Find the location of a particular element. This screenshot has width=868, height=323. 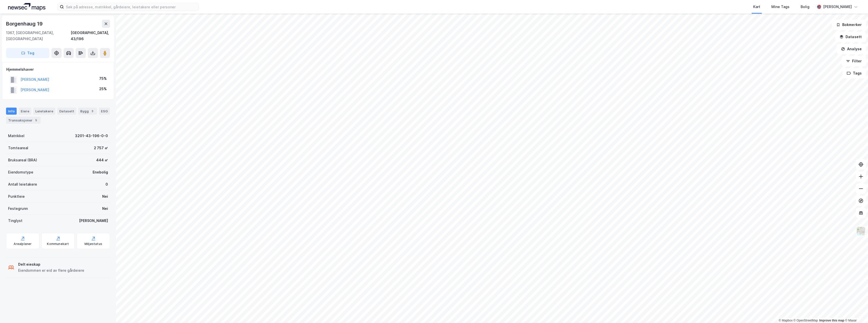

div: Matrikkel is located at coordinates (16, 136).